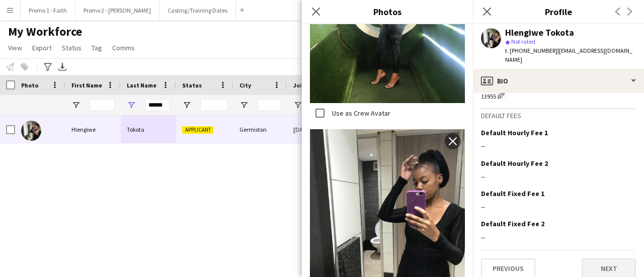 The image size is (644, 277). I want to click on h3: Default Hourly Fee 1, so click(514, 133).